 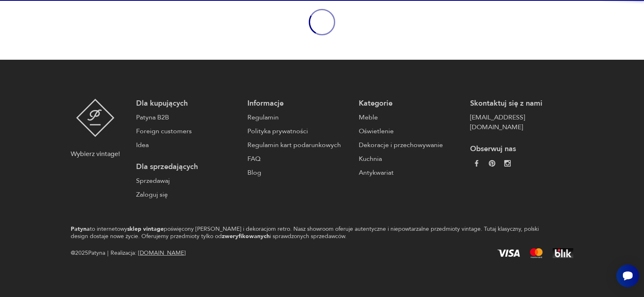 What do you see at coordinates (299, 104) in the screenshot?
I see `p: Informacje` at bounding box center [299, 104].